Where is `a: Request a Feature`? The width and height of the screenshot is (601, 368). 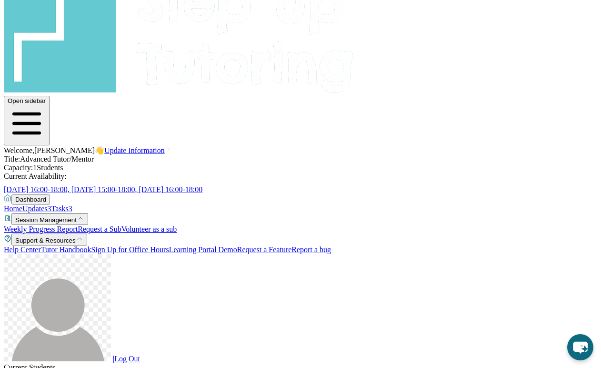
a: Request a Feature is located at coordinates (264, 249).